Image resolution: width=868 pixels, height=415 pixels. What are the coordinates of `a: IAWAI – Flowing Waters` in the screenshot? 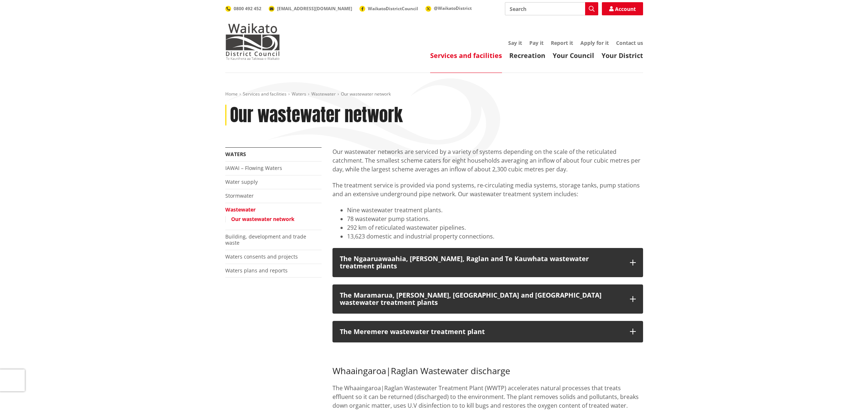 It's located at (254, 168).